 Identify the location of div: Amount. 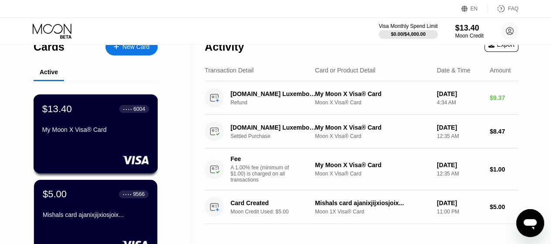
(500, 70).